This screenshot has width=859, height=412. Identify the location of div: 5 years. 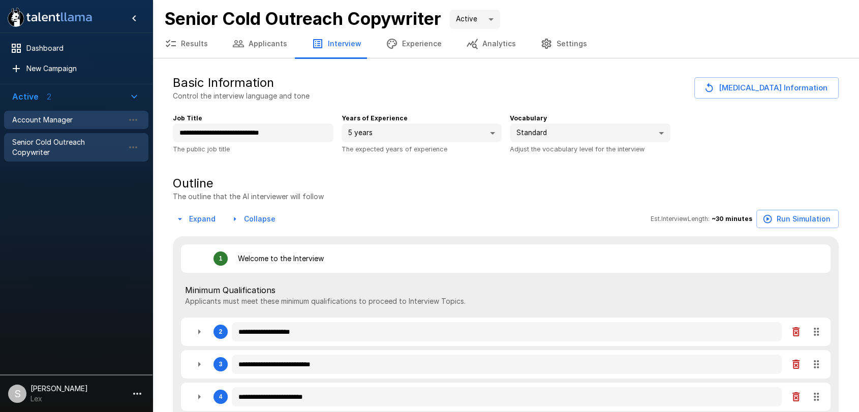
(422, 133).